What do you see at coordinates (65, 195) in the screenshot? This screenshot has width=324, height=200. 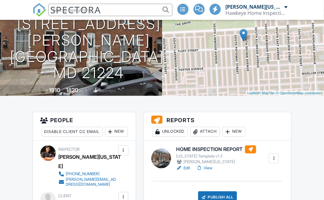 I see `span: Client` at bounding box center [65, 195].